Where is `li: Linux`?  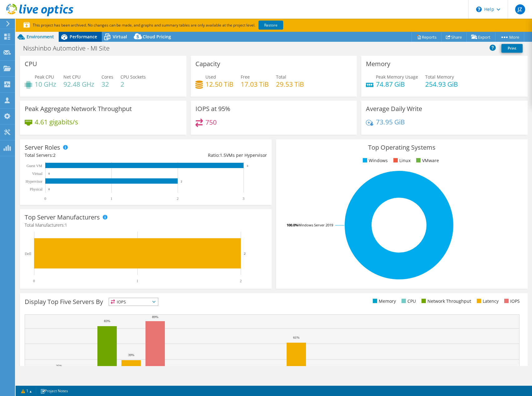 li: Linux is located at coordinates (401, 161).